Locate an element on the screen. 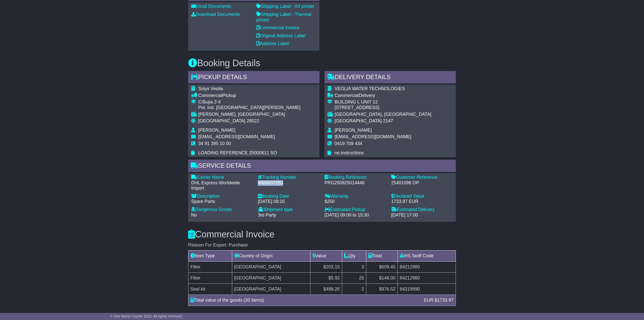 Image resolution: width=644 pixels, height=320 pixels. div: Estimated Pickup is located at coordinates (355, 210).